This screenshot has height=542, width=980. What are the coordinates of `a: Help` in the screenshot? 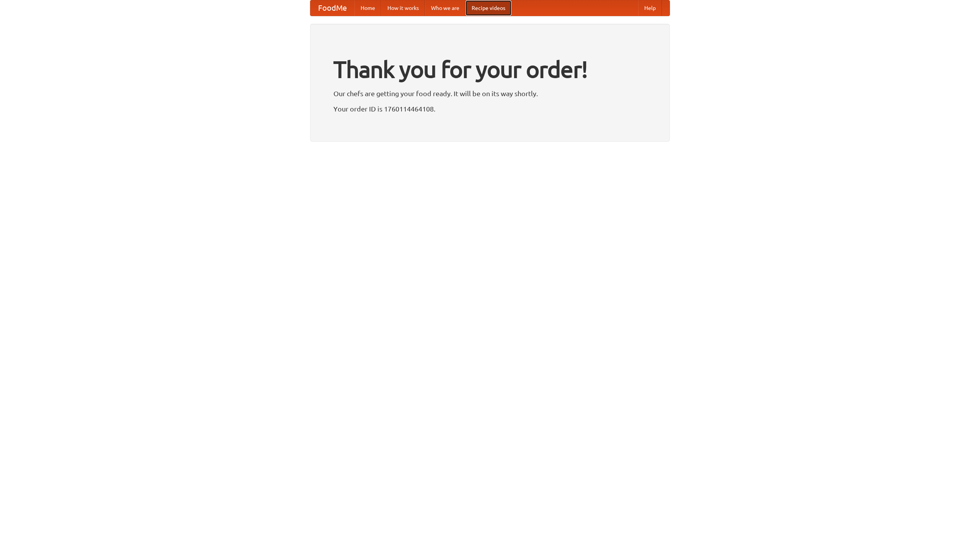 It's located at (650, 8).